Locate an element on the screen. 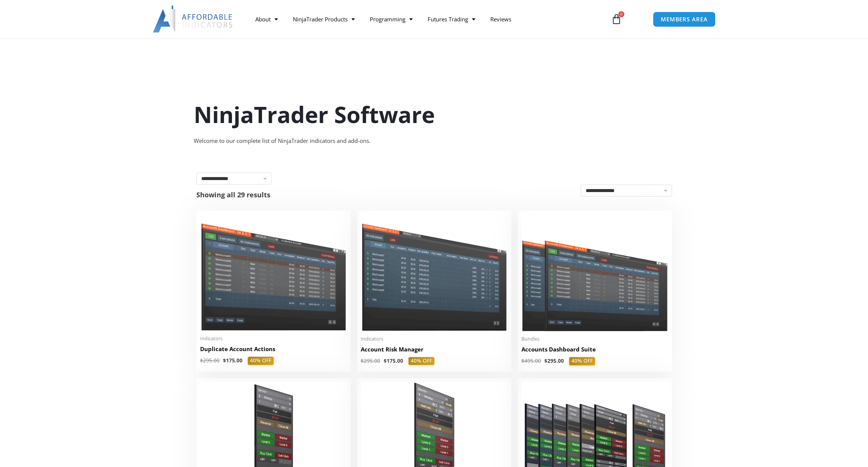 This screenshot has height=467, width=868. p: Showing all 29 results is located at coordinates (233, 195).